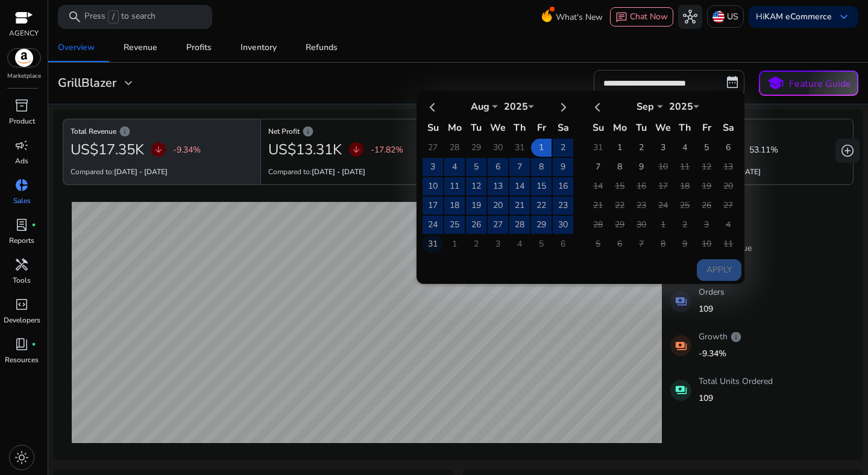 This screenshot has height=475, width=868. What do you see at coordinates (648, 17) in the screenshot?
I see `span: Chat Now` at bounding box center [648, 17].